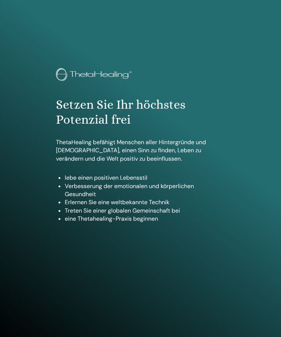 The height and width of the screenshot is (337, 281). I want to click on li: Erlernen Sie eine weltbekannte Technik, so click(145, 202).